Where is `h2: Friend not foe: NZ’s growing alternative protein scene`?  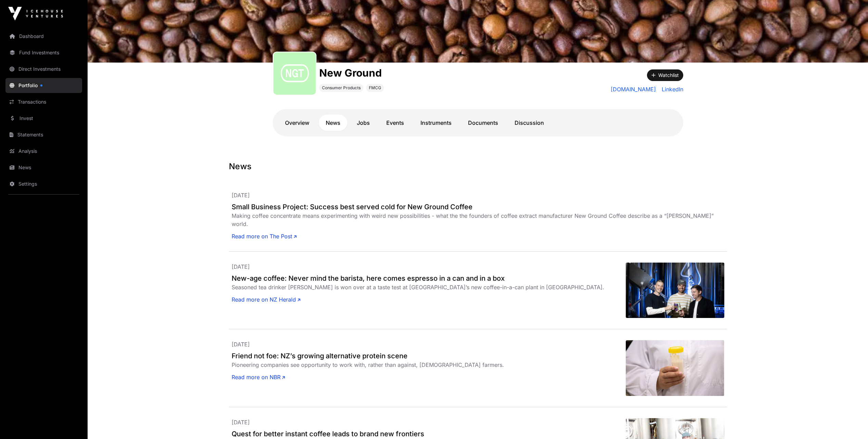 h2: Friend not foe: NZ’s growing alternative protein scene is located at coordinates (428, 356).